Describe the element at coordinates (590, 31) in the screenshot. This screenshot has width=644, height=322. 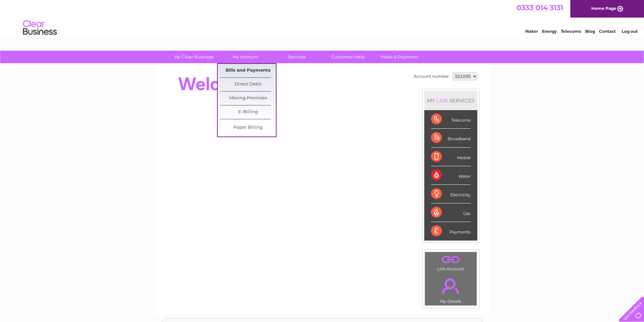
I see `a: Blog` at that location.